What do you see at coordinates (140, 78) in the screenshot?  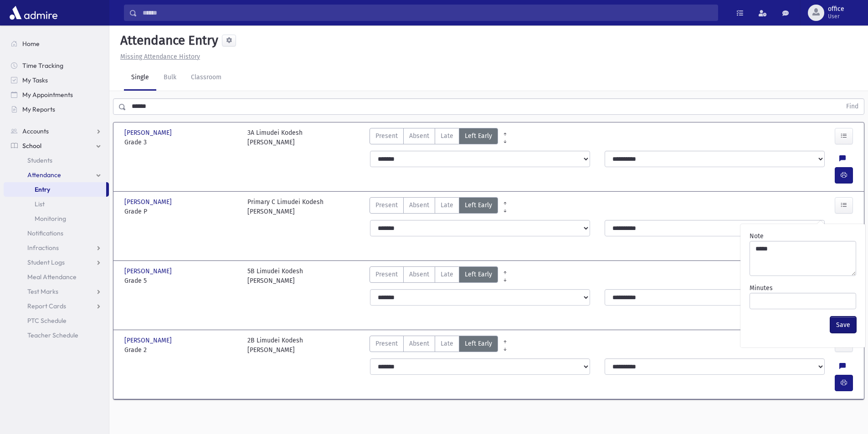 I see `a: Single` at bounding box center [140, 78].